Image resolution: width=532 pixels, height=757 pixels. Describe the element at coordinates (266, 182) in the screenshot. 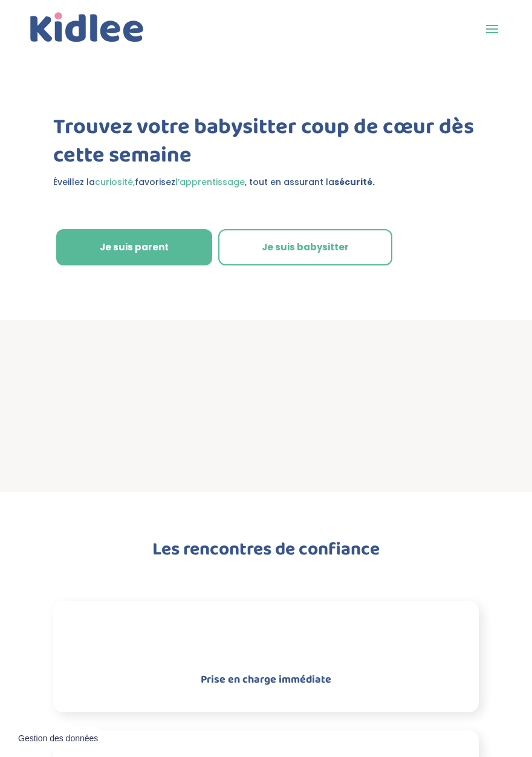

I see `p: Éveillez la favorisez , tout en assurant la` at that location.